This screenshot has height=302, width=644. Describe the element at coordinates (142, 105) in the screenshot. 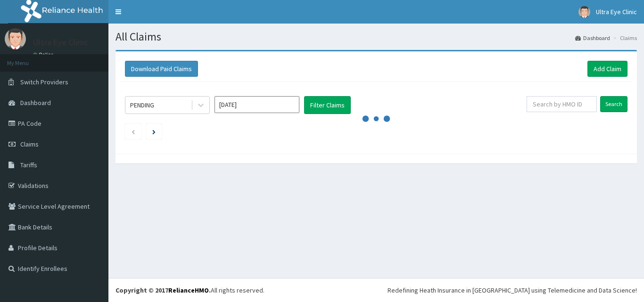

I see `div: PENDING` at that location.